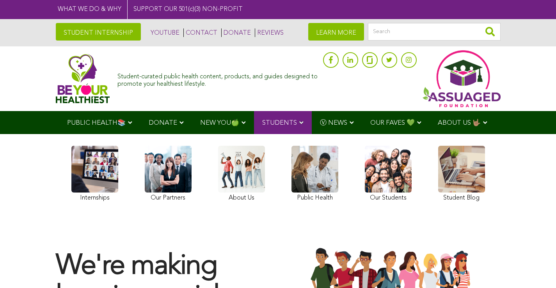 The image size is (556, 288). Describe the element at coordinates (269, 33) in the screenshot. I see `a: REVIEWS` at that location.